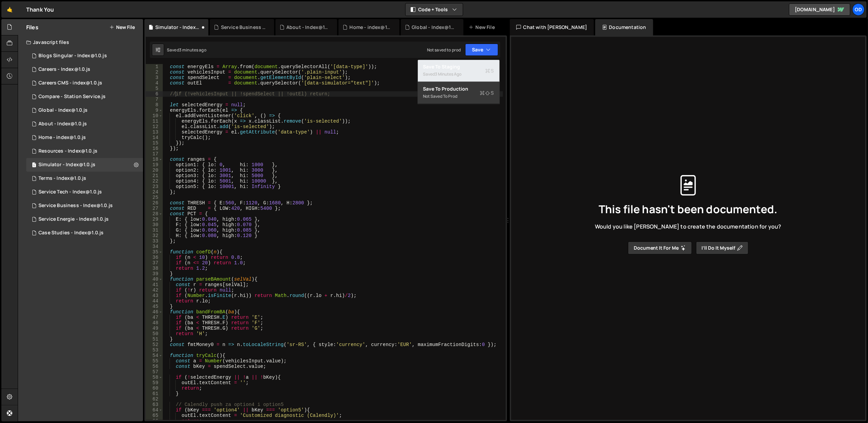  Describe the element at coordinates (85, 165) in the screenshot. I see `div: 16150/45666.js` at that location.